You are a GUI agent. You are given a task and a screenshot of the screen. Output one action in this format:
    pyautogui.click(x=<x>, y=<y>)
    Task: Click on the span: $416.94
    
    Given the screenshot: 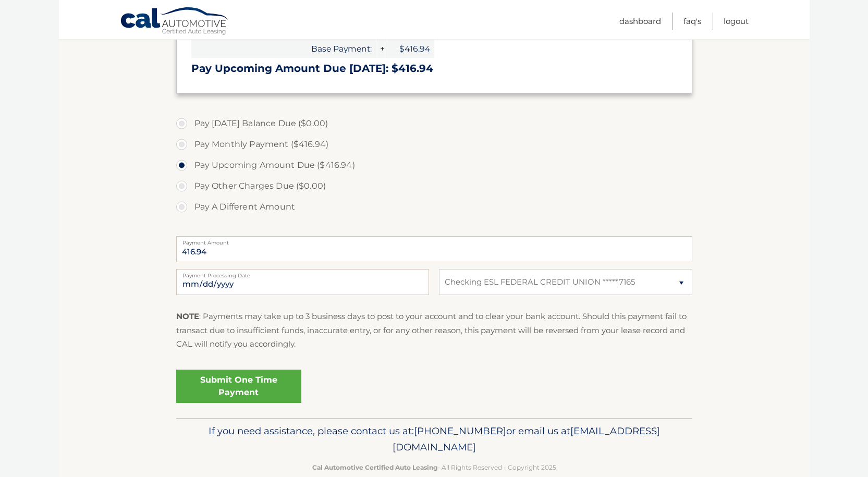 What is the action you would take?
    pyautogui.click(x=411, y=49)
    